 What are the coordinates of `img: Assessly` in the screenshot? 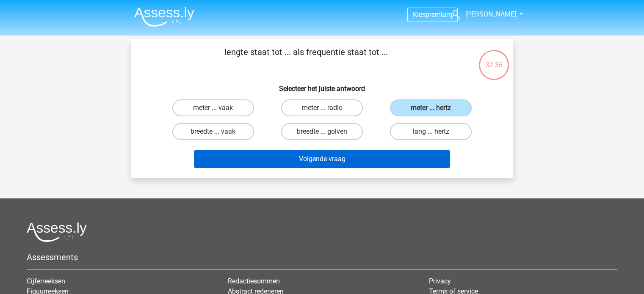 It's located at (164, 16).